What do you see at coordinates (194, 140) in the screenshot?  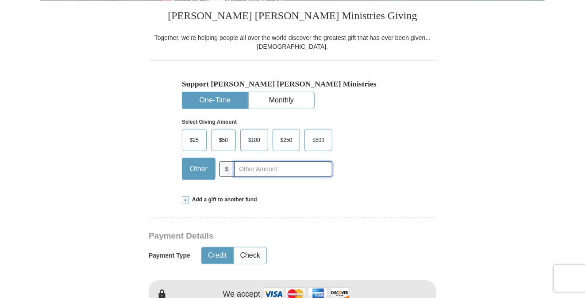 I see `span: $25` at bounding box center [194, 140].